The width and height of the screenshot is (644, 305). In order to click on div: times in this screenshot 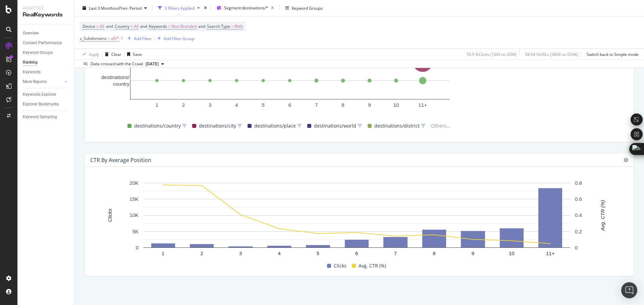, I will do `click(205, 8)`.